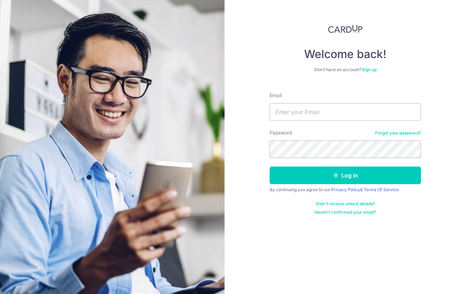 Image resolution: width=466 pixels, height=294 pixels. I want to click on label: Password, so click(281, 133).